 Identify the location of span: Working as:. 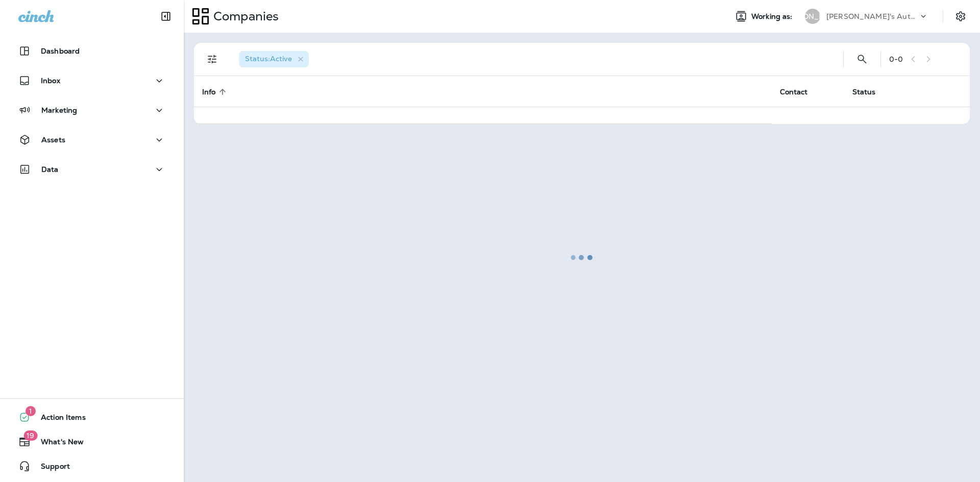
(773, 17).